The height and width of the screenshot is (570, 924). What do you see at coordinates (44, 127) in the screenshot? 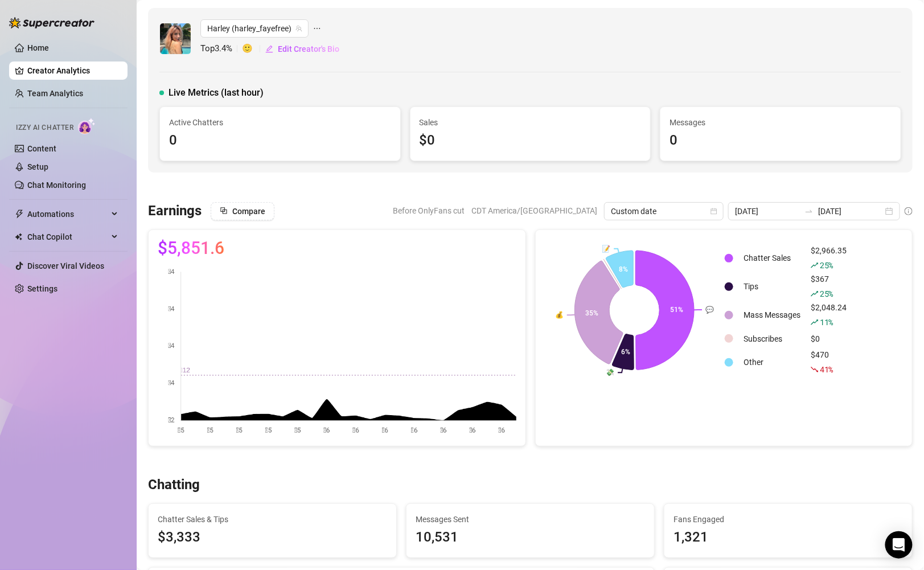
I see `span: Izzy AI Chatter` at bounding box center [44, 127].